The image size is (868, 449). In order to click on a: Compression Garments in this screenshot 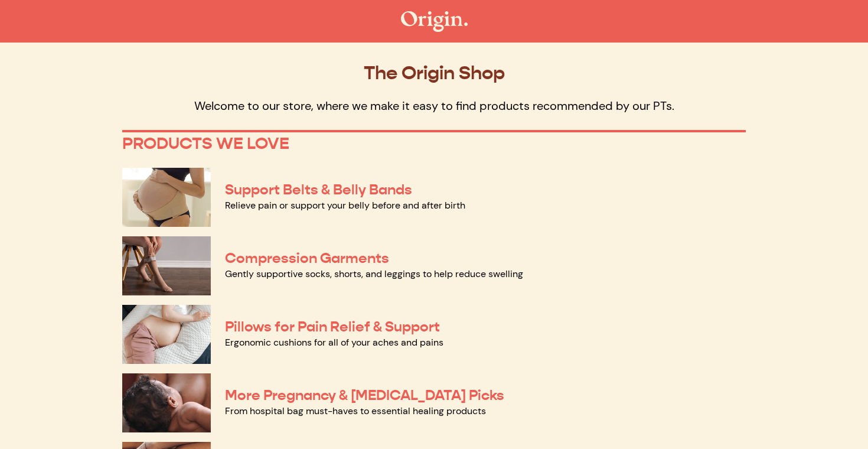, I will do `click(307, 258)`.